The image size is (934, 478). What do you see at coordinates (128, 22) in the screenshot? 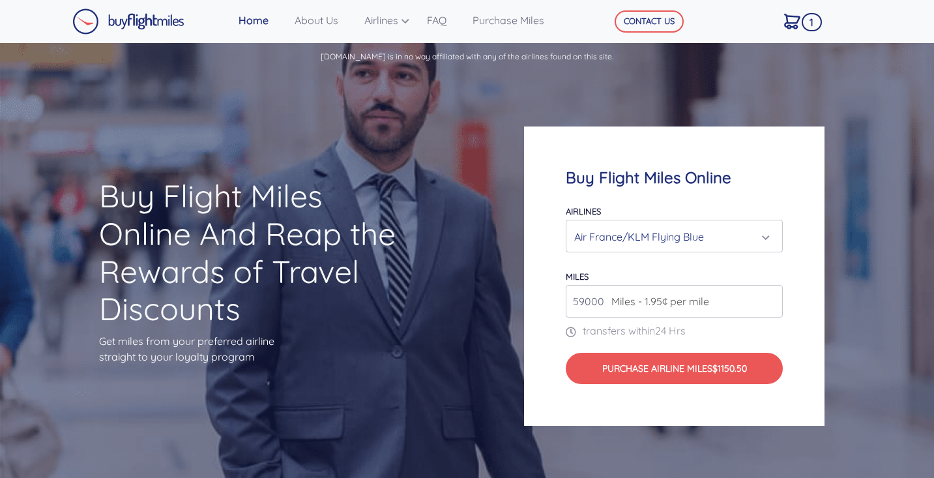
I see `img: Buy Flight Miles Logo` at bounding box center [128, 22].